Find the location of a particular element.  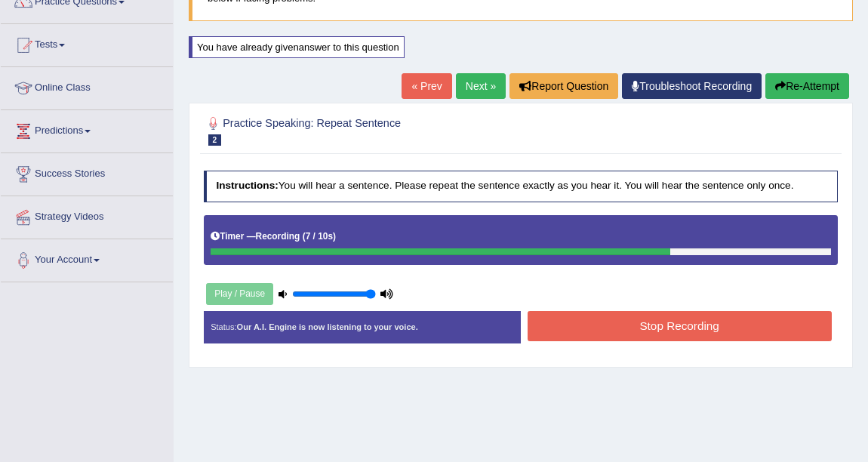

span: 2 is located at coordinates (215, 140).